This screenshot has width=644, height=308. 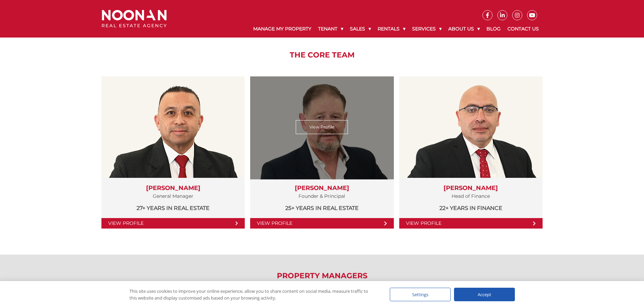 I want to click on a: Sales, so click(x=360, y=29).